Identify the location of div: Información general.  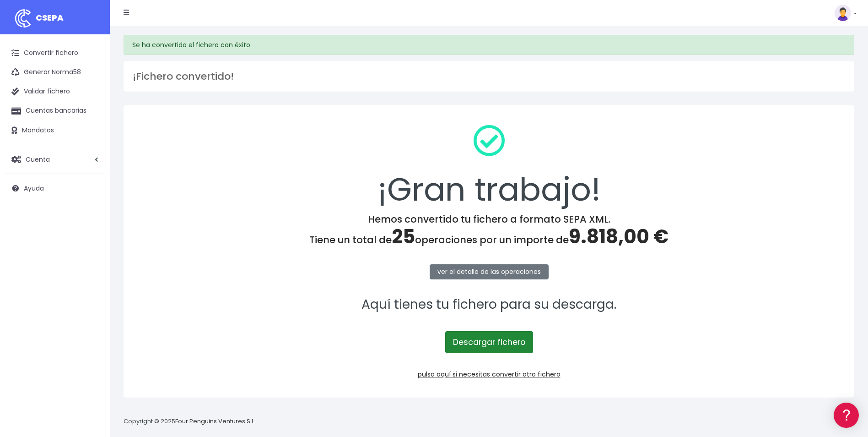
(92, 68).